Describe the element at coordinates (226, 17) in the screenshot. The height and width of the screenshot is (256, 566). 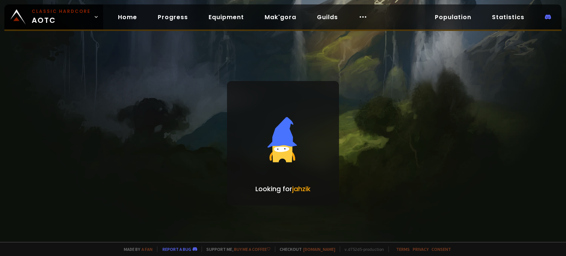
I see `a: Equipment` at that location.